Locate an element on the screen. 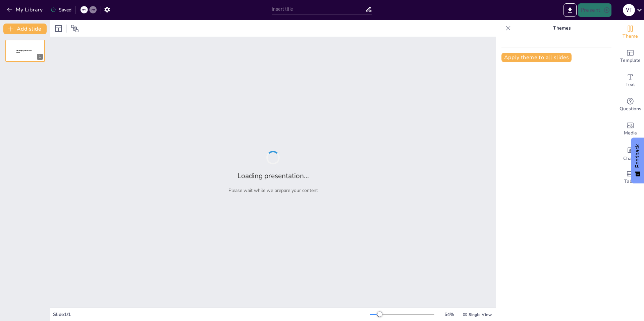 This screenshot has height=321, width=644. div: Add charts and graphs is located at coordinates (630, 153).